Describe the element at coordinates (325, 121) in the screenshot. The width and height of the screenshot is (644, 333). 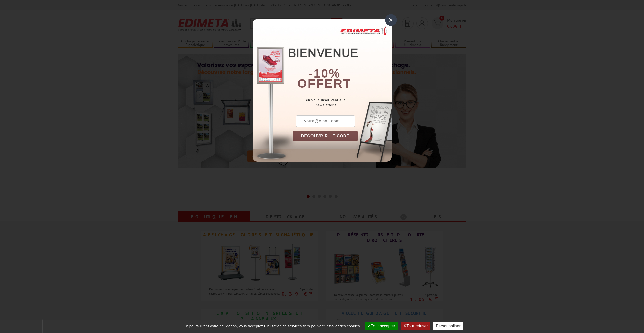
I see `input: votre@email.com` at that location.